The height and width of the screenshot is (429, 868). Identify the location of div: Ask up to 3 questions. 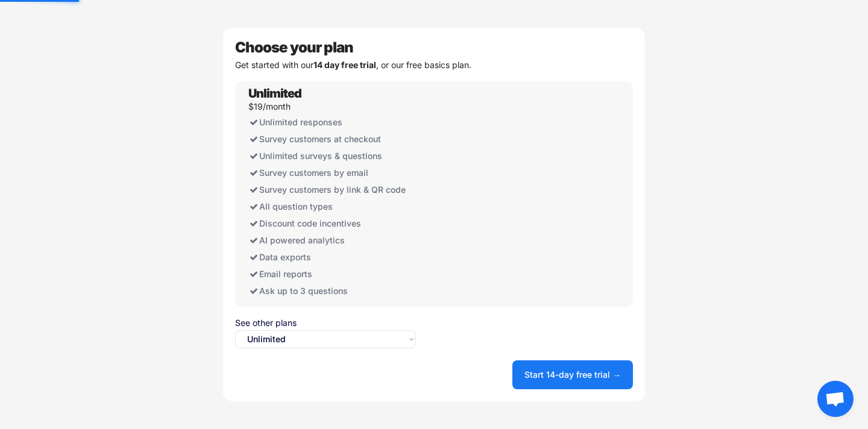
(331, 291).